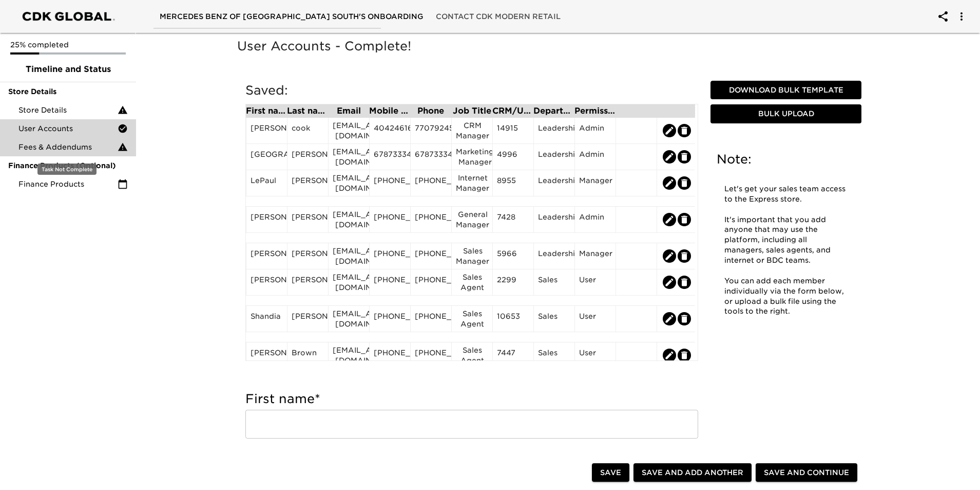 This screenshot has width=980, height=490. Describe the element at coordinates (513, 183) in the screenshot. I see `div: 8955` at that location.